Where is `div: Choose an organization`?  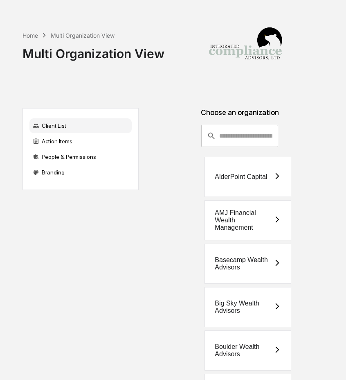
div: Choose an organization is located at coordinates (240, 116).